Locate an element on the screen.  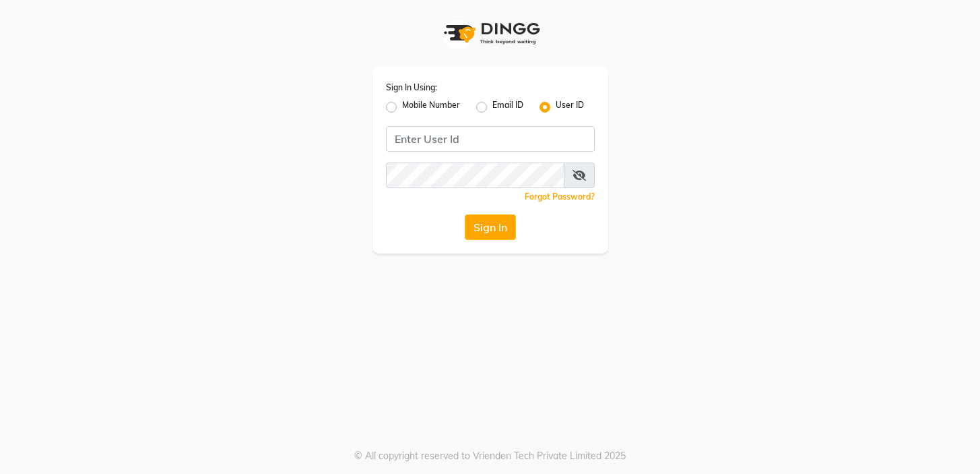
button: Sign In is located at coordinates (491, 227).